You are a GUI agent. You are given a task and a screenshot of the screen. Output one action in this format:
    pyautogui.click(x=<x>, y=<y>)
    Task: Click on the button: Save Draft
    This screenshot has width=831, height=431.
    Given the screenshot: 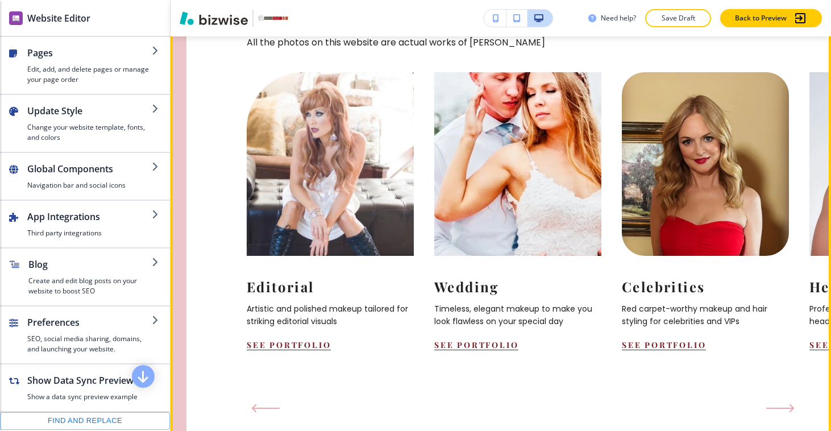 What is the action you would take?
    pyautogui.click(x=678, y=18)
    